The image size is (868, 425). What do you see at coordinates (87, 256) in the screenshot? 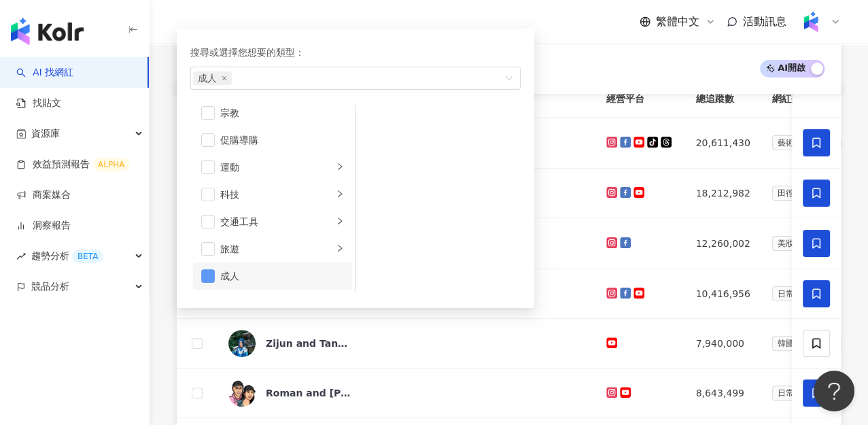
I see `div: BETA` at bounding box center [87, 256].